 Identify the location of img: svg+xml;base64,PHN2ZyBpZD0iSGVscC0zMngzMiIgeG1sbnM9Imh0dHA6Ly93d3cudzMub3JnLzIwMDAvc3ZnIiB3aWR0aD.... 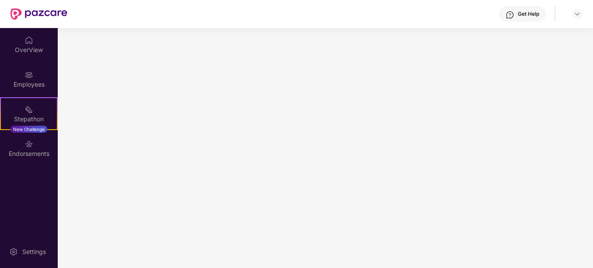
(510, 15).